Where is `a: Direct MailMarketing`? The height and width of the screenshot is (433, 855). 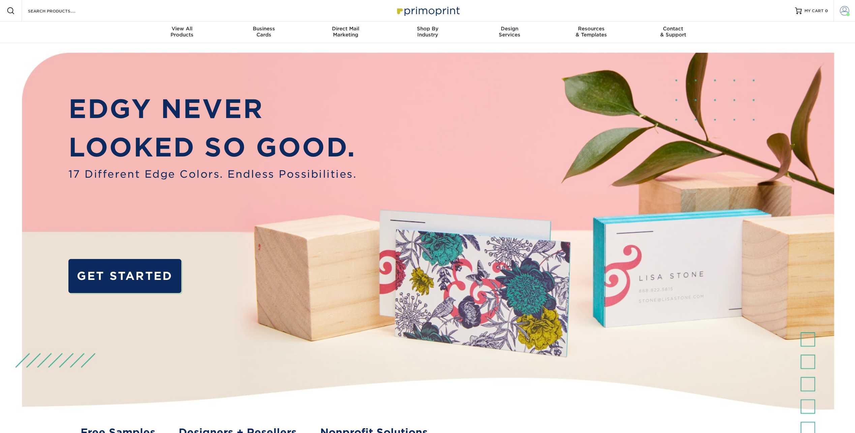
a: Direct MailMarketing is located at coordinates (345, 32).